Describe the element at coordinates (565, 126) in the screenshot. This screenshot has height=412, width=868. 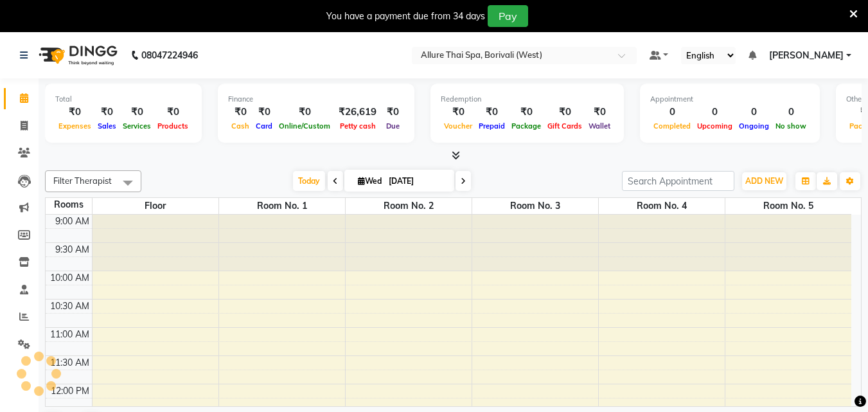
I see `span: Gift Cards` at that location.